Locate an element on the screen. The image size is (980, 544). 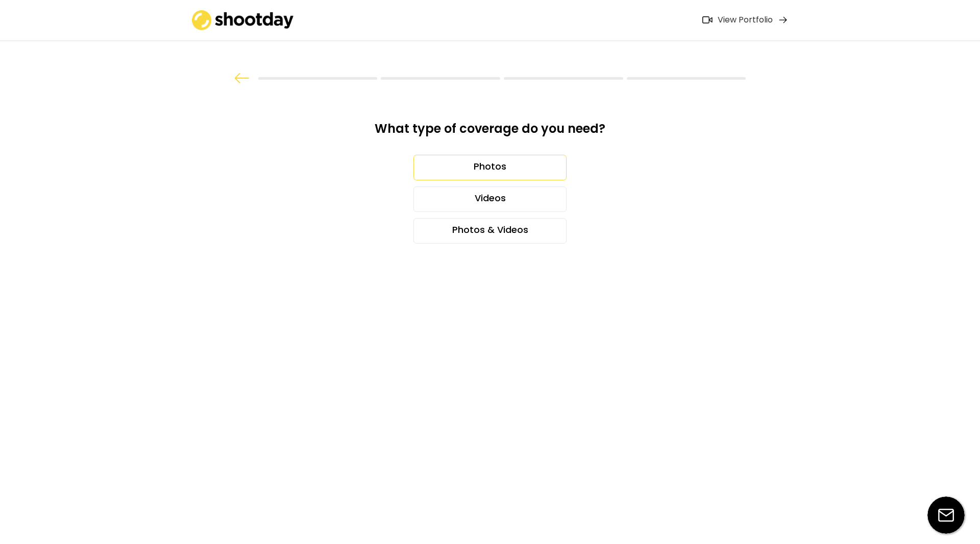
div: Photos & Videos is located at coordinates (490, 231).